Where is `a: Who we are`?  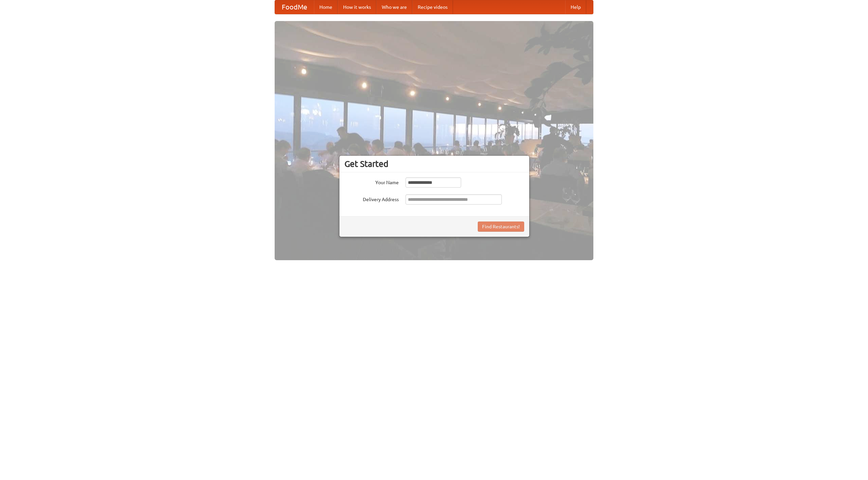 a: Who we are is located at coordinates (394, 7).